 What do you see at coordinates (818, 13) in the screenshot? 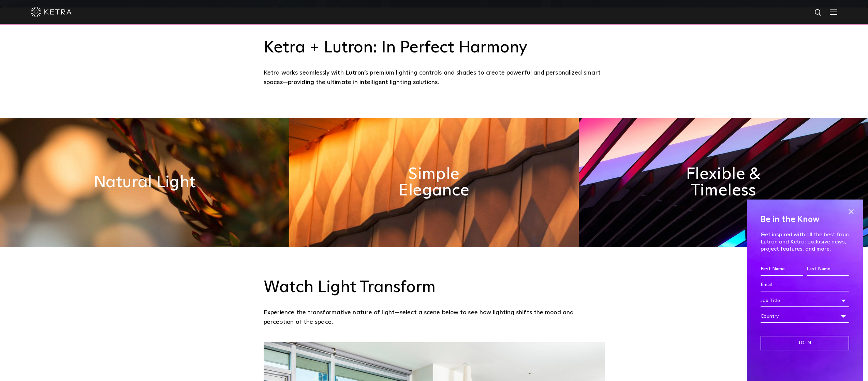
I see `img: search icon` at bounding box center [818, 13].